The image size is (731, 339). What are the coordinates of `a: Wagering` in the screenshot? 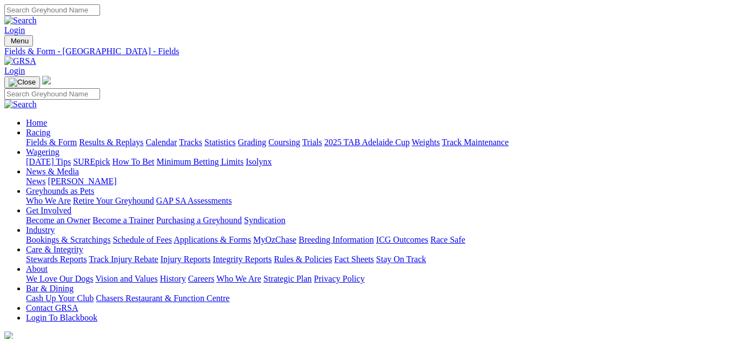 It's located at (43, 151).